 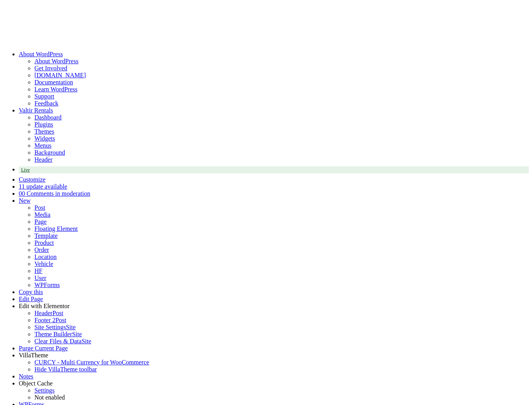 I want to click on a: HF, so click(x=39, y=270).